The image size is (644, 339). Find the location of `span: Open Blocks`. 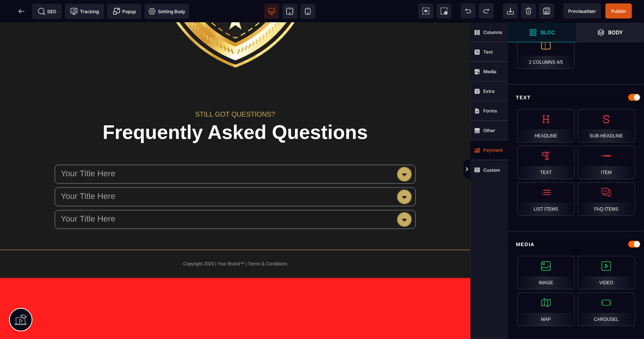

span: Open Blocks is located at coordinates (542, 33).